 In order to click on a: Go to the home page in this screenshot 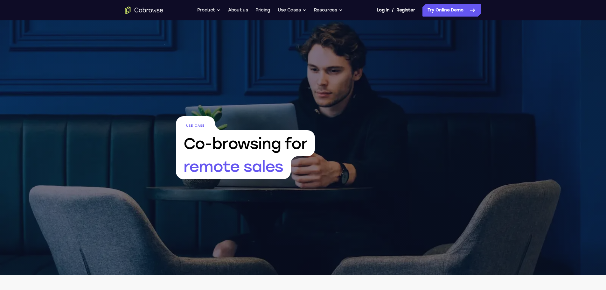, I will do `click(144, 10)`.